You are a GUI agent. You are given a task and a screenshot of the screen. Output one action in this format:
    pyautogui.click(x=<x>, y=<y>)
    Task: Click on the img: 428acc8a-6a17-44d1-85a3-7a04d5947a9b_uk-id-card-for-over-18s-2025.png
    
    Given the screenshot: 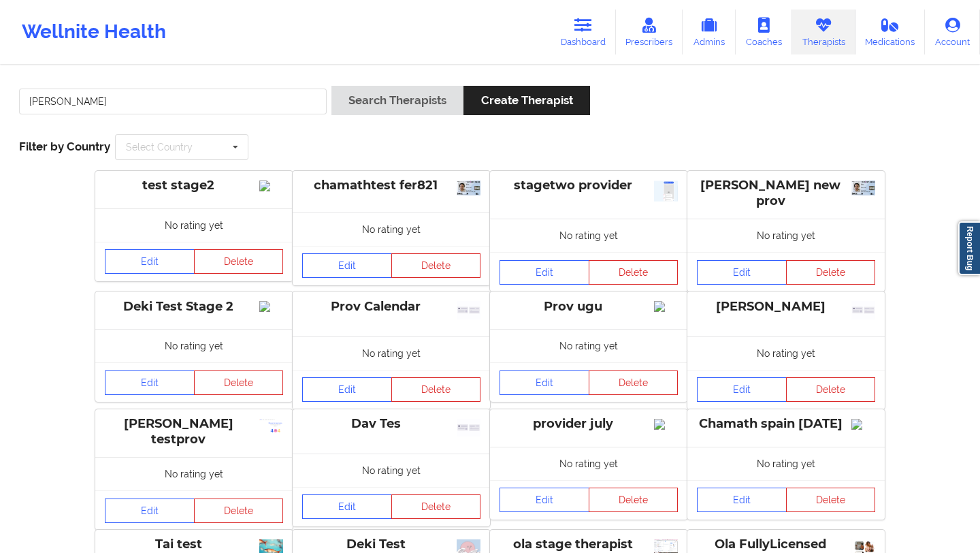 What is the action you would take?
    pyautogui.click(x=863, y=188)
    